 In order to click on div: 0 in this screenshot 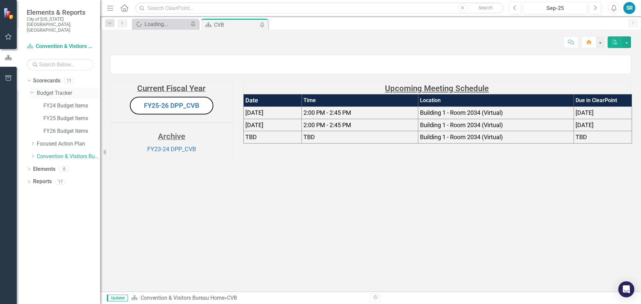, I will do `click(64, 169)`.